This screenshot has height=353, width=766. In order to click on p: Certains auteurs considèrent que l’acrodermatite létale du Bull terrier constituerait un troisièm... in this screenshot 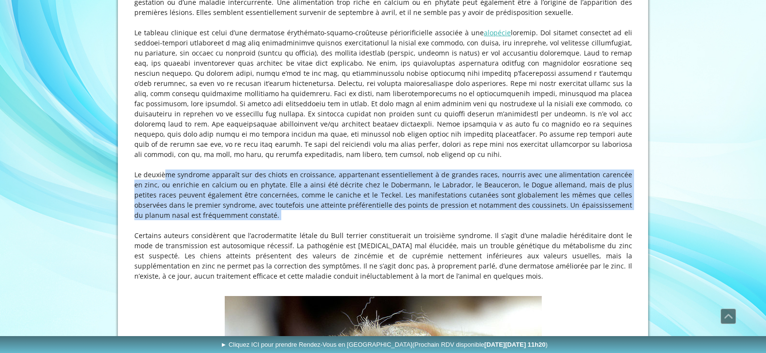, I will do `click(383, 256)`.